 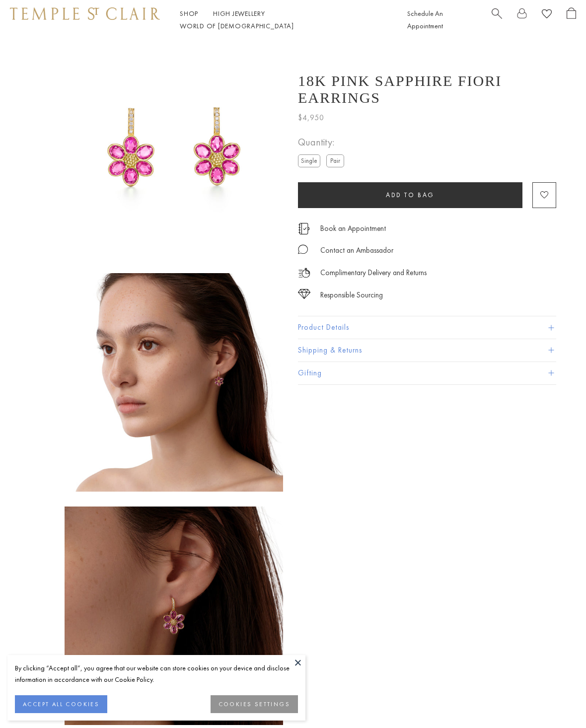 What do you see at coordinates (571, 20) in the screenshot?
I see `a: Open Shopping Bag` at bounding box center [571, 20].